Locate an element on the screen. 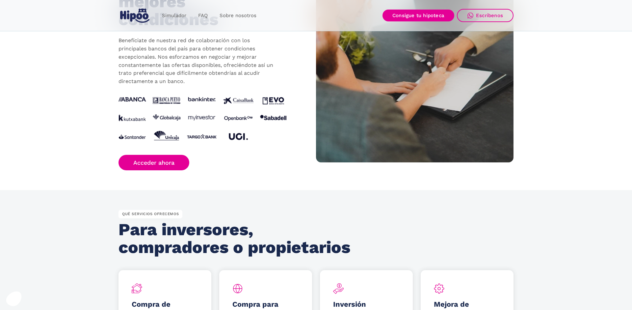 This screenshot has width=632, height=310. a: home is located at coordinates (135, 15).